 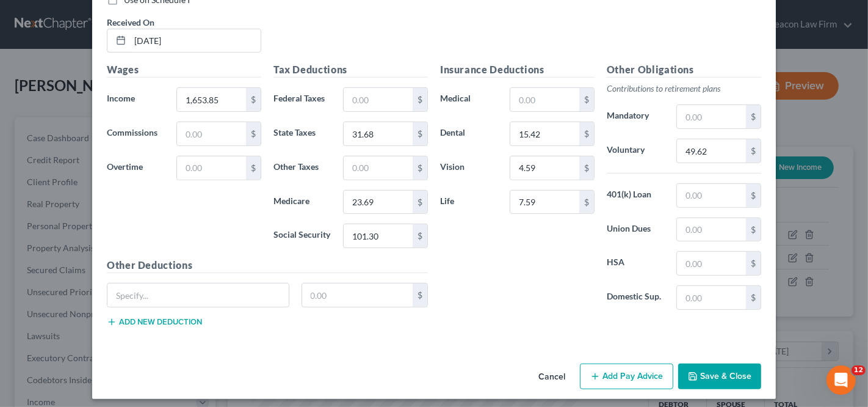 What do you see at coordinates (469, 99) in the screenshot?
I see `label: Medical` at bounding box center [469, 99].